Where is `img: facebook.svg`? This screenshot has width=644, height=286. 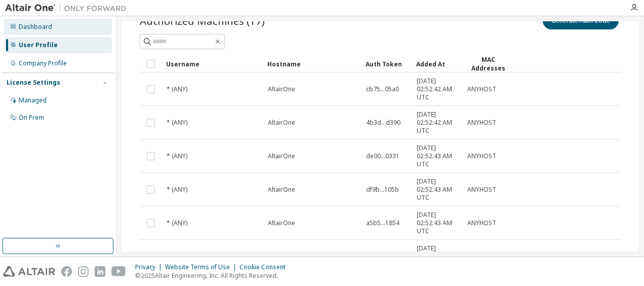
img: facebook.svg is located at coordinates (67, 271).